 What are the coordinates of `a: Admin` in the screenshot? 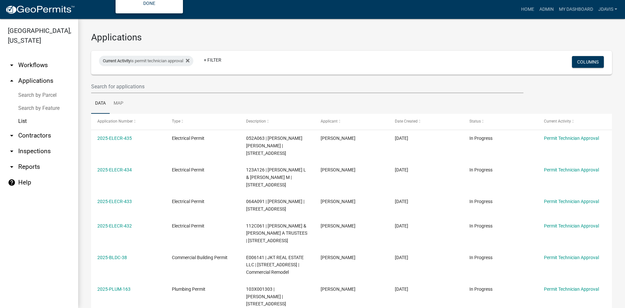 It's located at (547, 9).